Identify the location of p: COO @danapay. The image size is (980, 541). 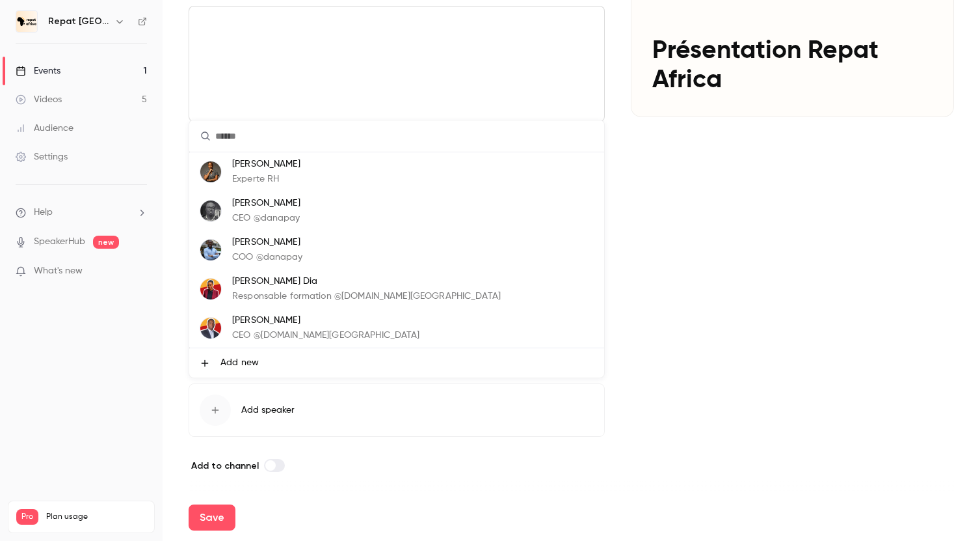
(267, 257).